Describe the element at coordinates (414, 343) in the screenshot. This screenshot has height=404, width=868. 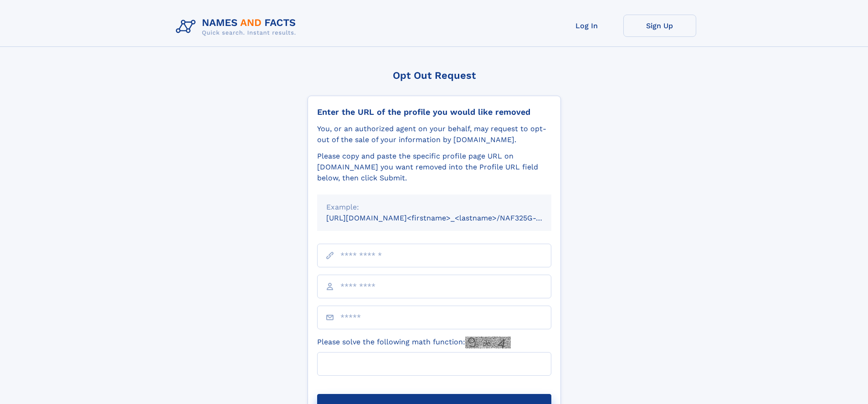
I see `label: Please solve the following math function:` at that location.